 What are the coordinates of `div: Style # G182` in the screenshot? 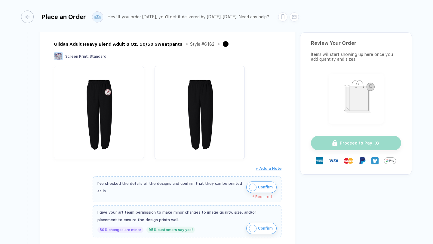 It's located at (202, 44).